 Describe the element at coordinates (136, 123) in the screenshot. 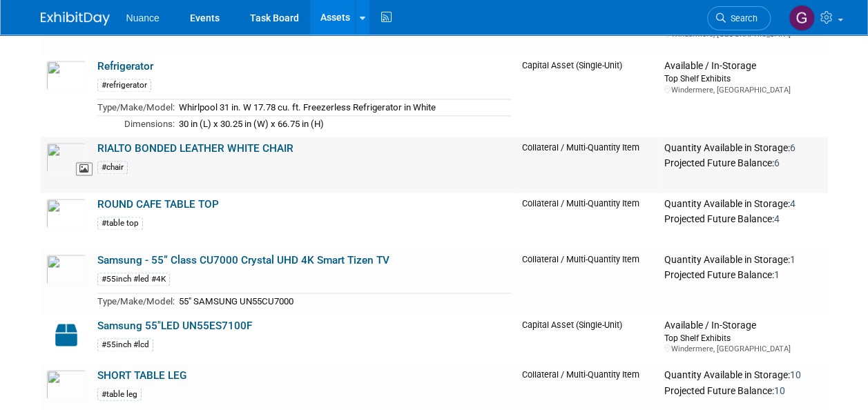

I see `td: Dimensions:` at that location.